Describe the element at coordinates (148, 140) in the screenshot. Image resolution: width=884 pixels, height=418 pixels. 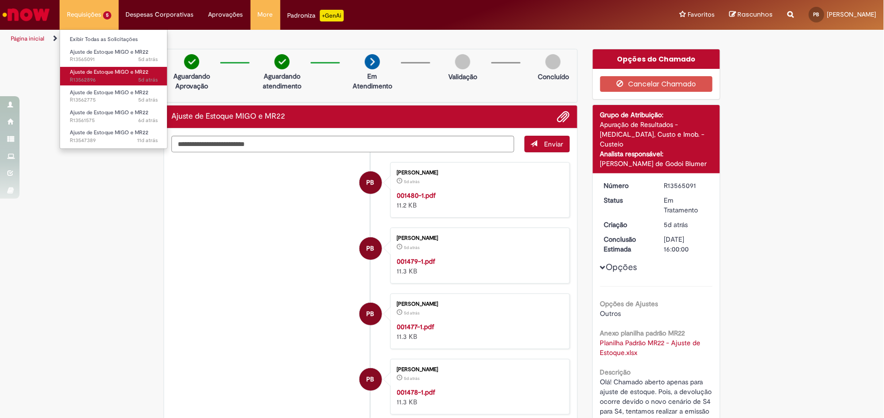
I see `time: 18/09/2025 14:20:27` at that location.